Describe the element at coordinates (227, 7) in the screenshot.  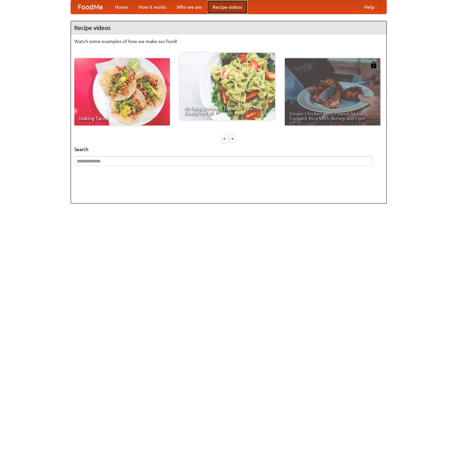
I see `a: Recipe videos` at that location.